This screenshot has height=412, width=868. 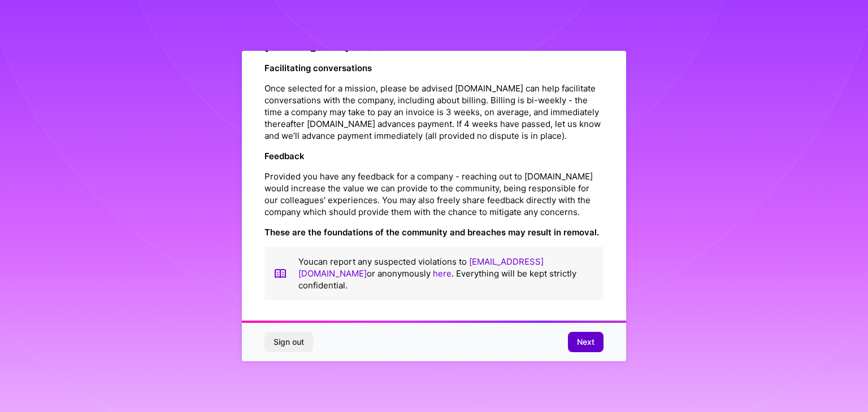 What do you see at coordinates (288, 342) in the screenshot?
I see `span: Sign out` at bounding box center [288, 342].